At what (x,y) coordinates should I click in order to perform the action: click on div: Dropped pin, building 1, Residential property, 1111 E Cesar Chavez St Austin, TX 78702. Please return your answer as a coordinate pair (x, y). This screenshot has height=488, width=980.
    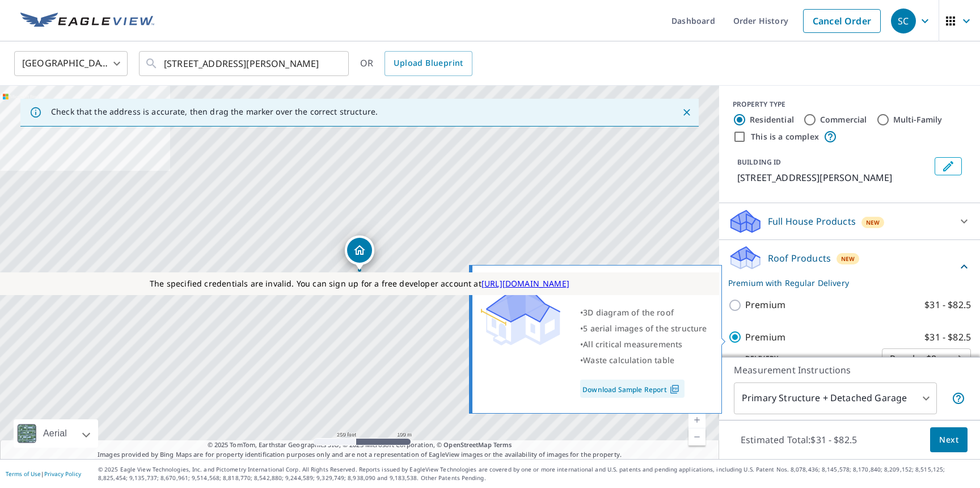
    Looking at the image, I should click on (359, 253).